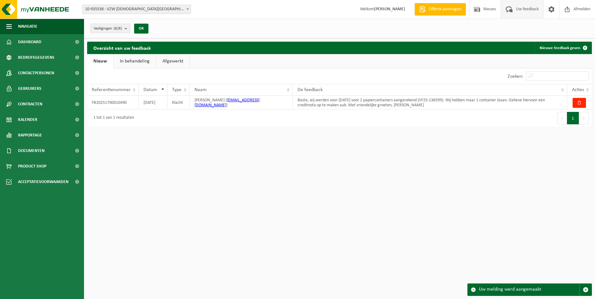 The image size is (595, 299). I want to click on span: Referentienummer, so click(111, 90).